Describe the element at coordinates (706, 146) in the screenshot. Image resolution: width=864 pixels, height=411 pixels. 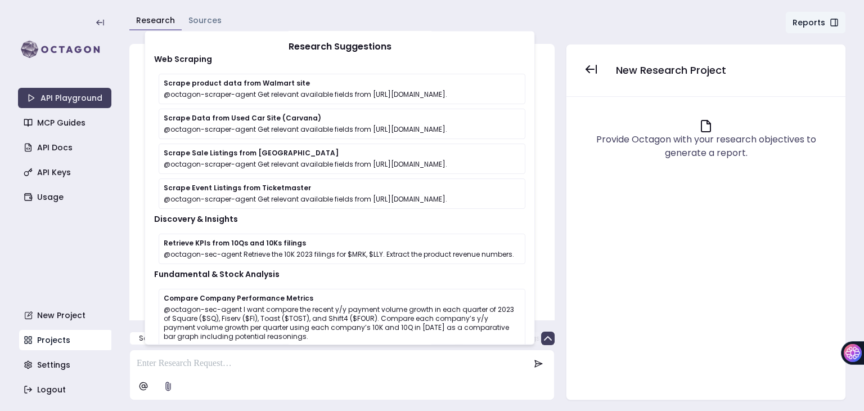
I see `div: Provide Octagon with your research objectives to generate a report.` at that location.